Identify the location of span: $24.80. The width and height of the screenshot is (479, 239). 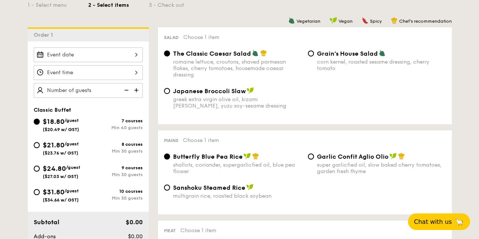
(54, 169).